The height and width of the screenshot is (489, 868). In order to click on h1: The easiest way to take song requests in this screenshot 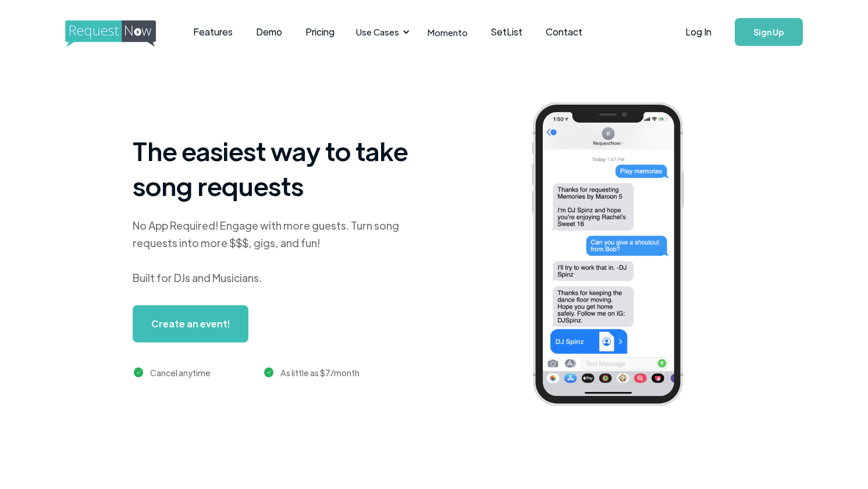, I will do `click(278, 168)`.